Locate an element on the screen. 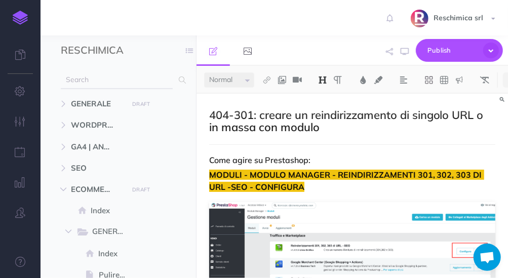  span: GA4 | ANALYTICS - ANALISI is located at coordinates (97, 147).